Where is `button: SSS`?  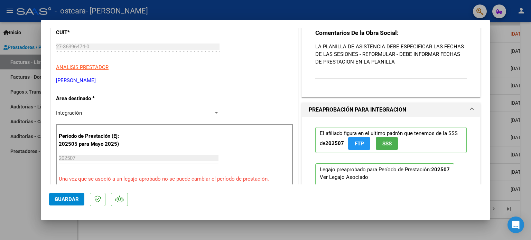
button: SSS is located at coordinates (387, 144).